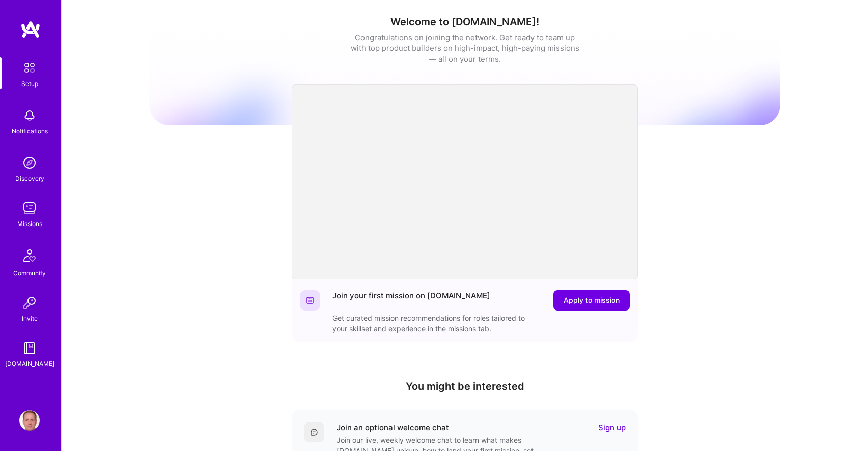 The height and width of the screenshot is (451, 868). What do you see at coordinates (30, 178) in the screenshot?
I see `div: Discovery` at bounding box center [30, 178].